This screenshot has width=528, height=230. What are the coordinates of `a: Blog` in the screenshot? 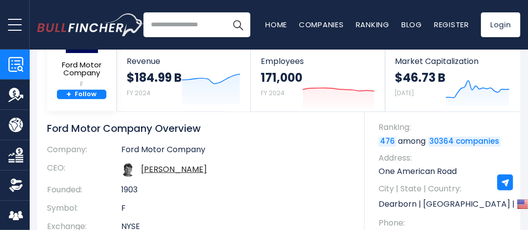 It's located at (412, 24).